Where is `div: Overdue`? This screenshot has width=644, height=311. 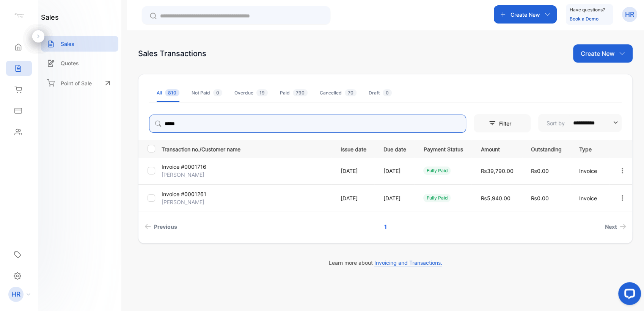
div: Overdue is located at coordinates (251, 93).